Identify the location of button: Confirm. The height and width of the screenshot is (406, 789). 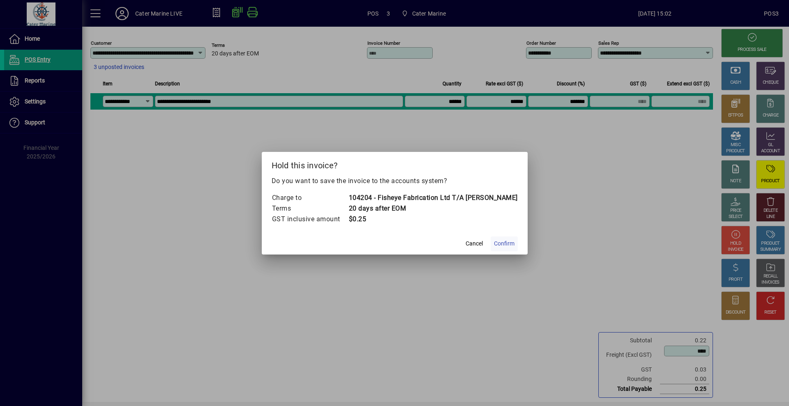
(504, 244).